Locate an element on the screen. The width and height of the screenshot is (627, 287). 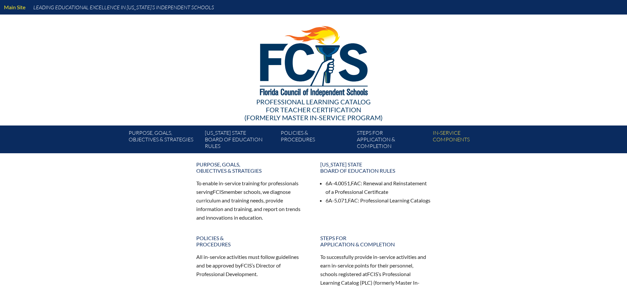
li: 6A-5.071, : Professional Learning Catalogs is located at coordinates (378, 200).